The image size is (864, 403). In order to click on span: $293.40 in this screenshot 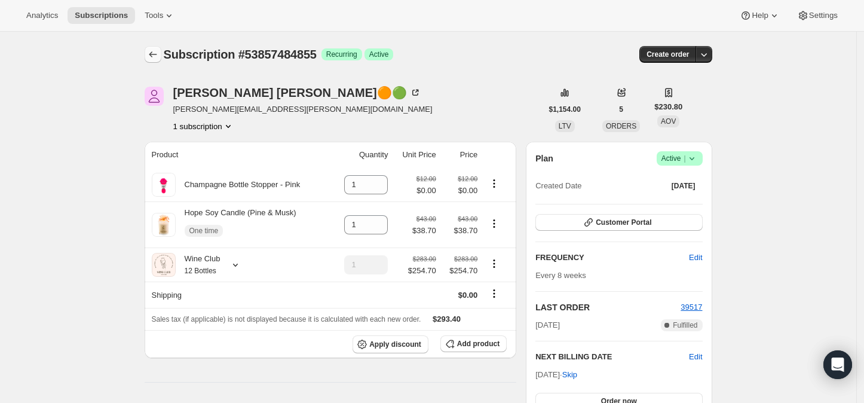, I will do `click(446, 318)`.